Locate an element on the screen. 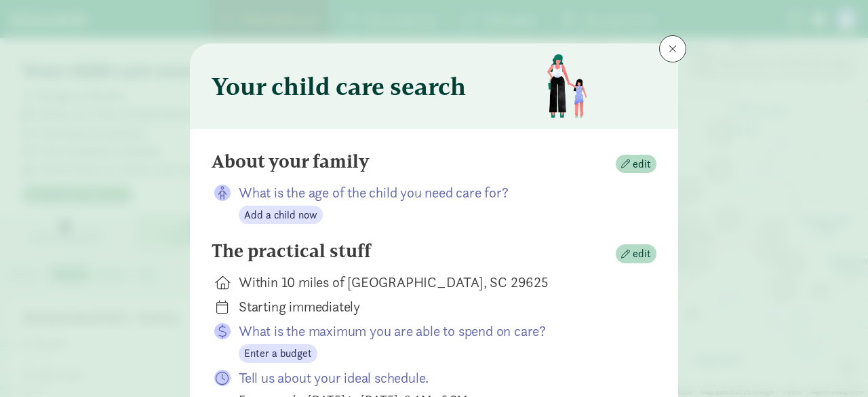 The height and width of the screenshot is (397, 868). p: Tell us about your ideal schedule. is located at coordinates (437, 377).